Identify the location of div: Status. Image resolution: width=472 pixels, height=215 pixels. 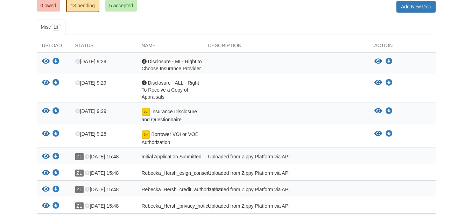
(103, 47).